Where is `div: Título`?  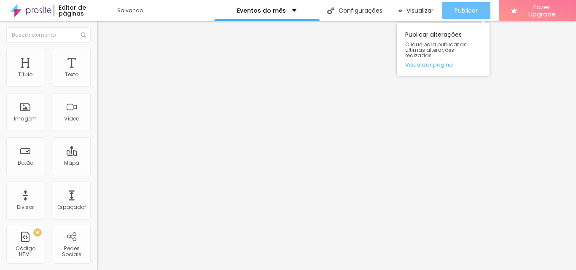
div: Título is located at coordinates (25, 75).